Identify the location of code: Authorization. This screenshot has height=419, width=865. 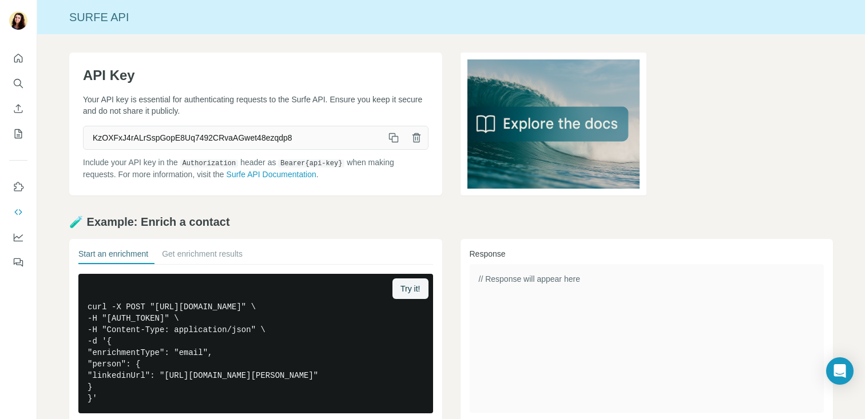
(209, 164).